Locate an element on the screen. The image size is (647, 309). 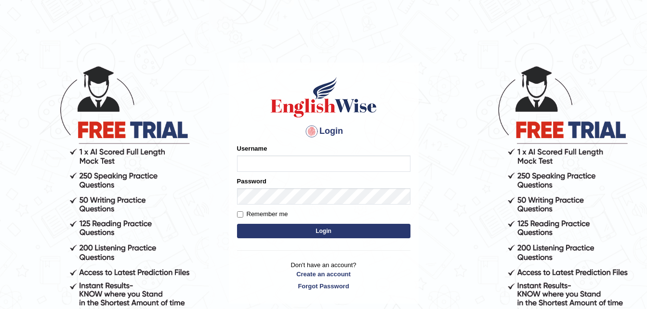
a: Forgot Password is located at coordinates (324, 286).